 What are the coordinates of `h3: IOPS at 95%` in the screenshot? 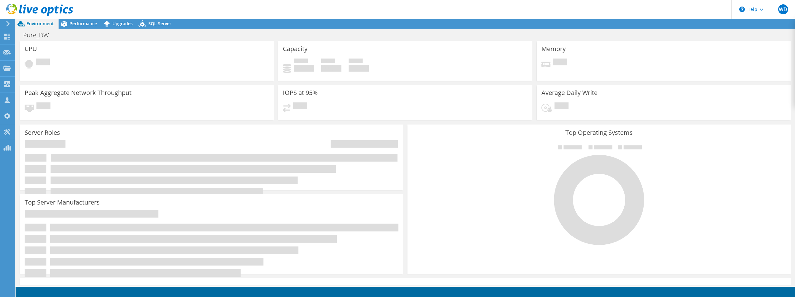 It's located at (300, 93).